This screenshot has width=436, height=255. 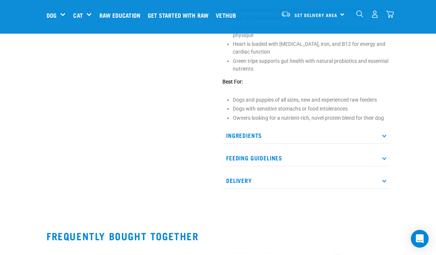 I want to click on strong: Best For:, so click(x=233, y=82).